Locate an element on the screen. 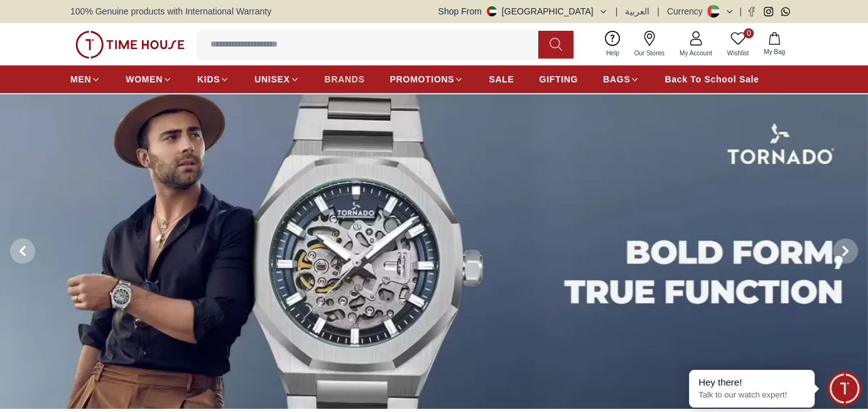 This screenshot has width=868, height=412. a: Whatsapp is located at coordinates (785, 11).